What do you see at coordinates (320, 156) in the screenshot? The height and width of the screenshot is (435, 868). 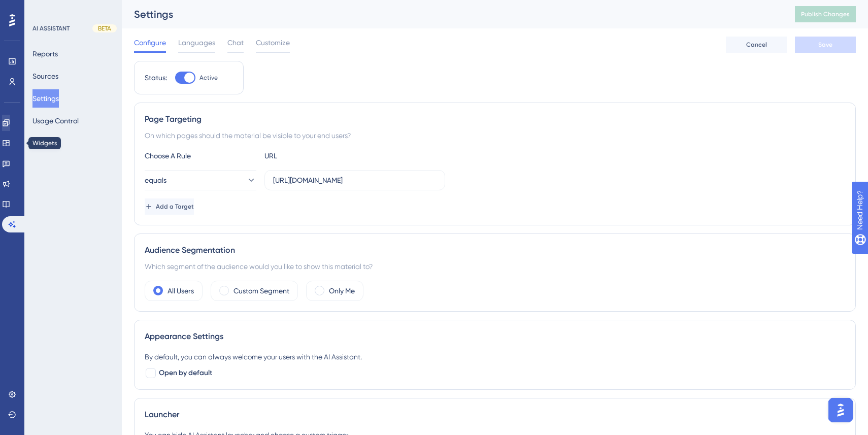 I see `div: URL` at bounding box center [320, 156].